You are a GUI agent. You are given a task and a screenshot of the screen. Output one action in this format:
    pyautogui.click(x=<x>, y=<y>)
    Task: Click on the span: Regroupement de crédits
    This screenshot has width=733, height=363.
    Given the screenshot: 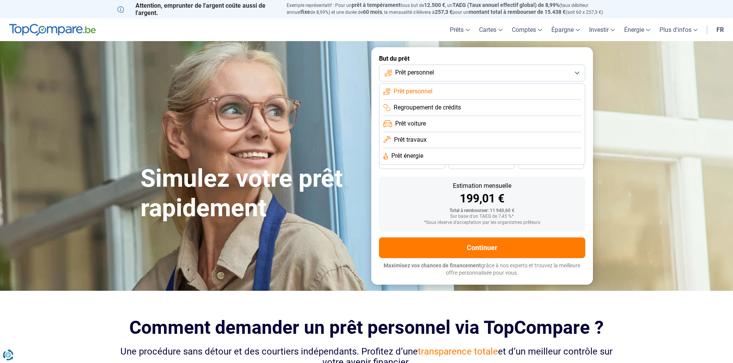 What is the action you would take?
    pyautogui.click(x=427, y=108)
    